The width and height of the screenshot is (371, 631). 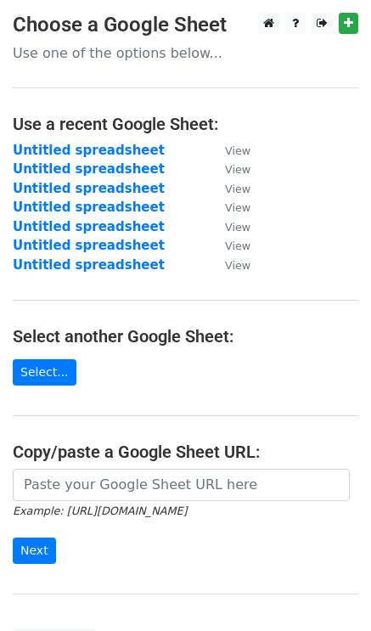 What do you see at coordinates (185, 452) in the screenshot?
I see `h4: Copy/paste a Google Sheet URL:` at bounding box center [185, 452].